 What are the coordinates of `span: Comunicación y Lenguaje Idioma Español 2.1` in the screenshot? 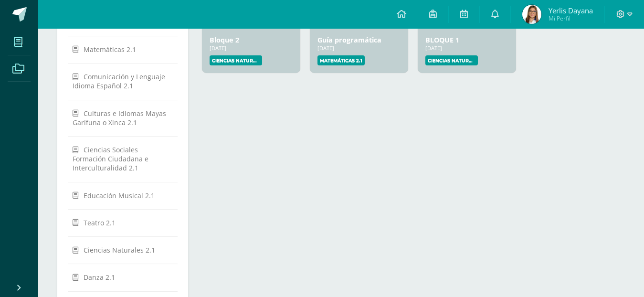 It's located at (118, 81).